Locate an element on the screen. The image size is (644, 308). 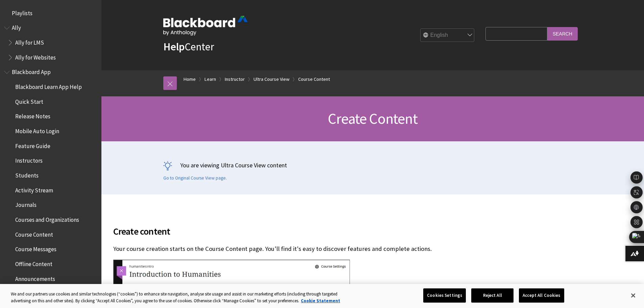
span: Mobile Auto Login is located at coordinates (37, 130).